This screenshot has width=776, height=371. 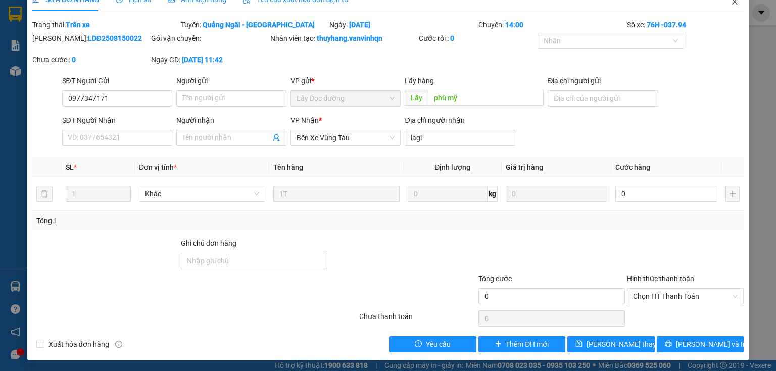 I want to click on span: exclamation-circle, so click(x=418, y=345).